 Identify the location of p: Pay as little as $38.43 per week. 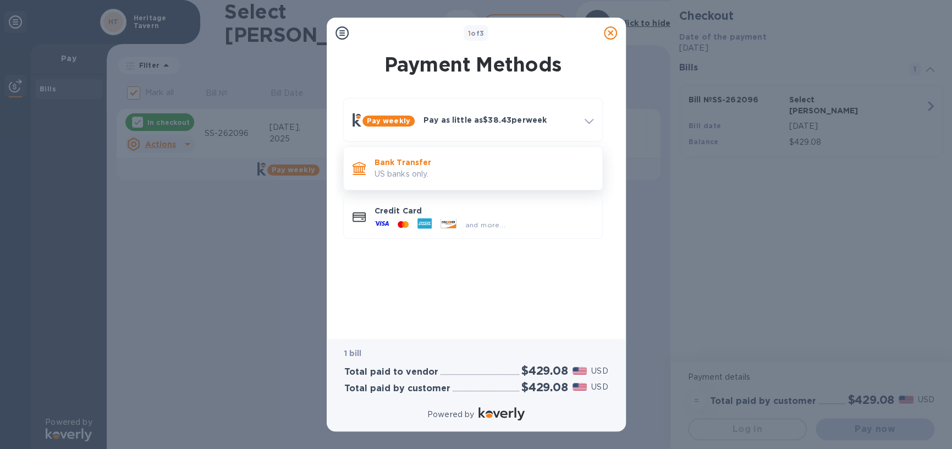
(499, 120).